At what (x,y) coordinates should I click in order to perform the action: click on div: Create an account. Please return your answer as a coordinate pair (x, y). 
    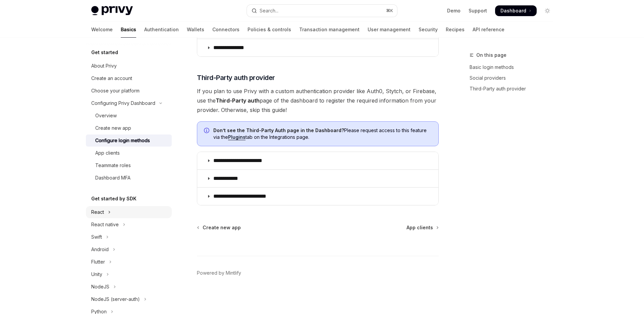
    Looking at the image, I should click on (111, 78).